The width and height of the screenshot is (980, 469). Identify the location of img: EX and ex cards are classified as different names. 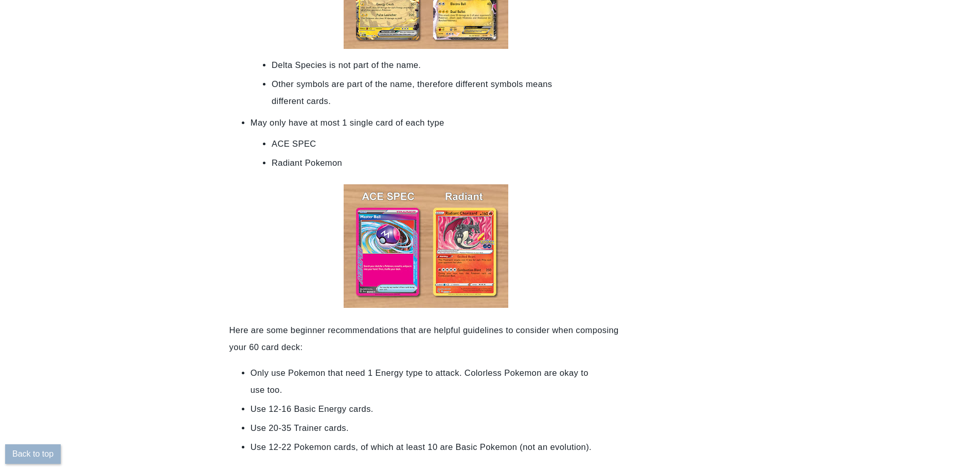
(426, 246).